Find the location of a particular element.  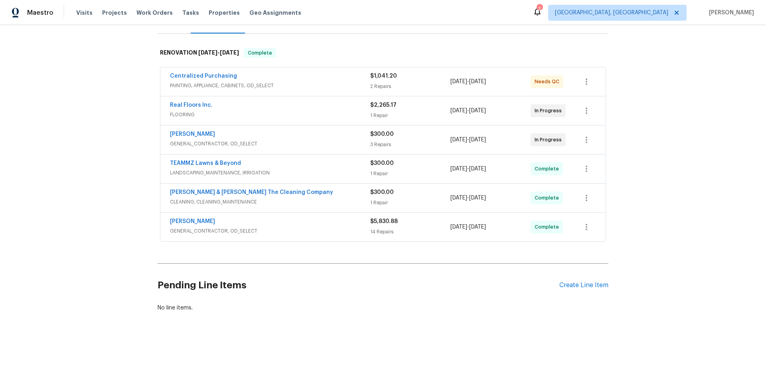

span: Work Orders is located at coordinates (154, 13).